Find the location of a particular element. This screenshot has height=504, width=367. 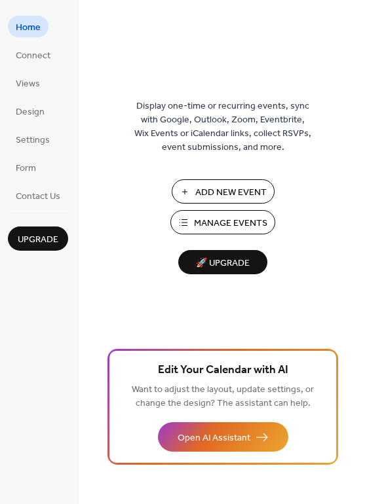

span: Add New Event is located at coordinates (230, 192).